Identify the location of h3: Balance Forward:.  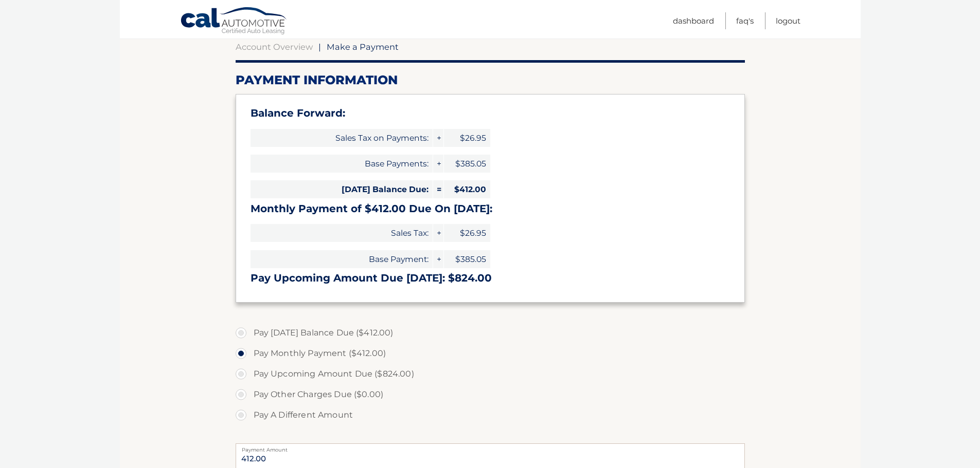
(490, 113).